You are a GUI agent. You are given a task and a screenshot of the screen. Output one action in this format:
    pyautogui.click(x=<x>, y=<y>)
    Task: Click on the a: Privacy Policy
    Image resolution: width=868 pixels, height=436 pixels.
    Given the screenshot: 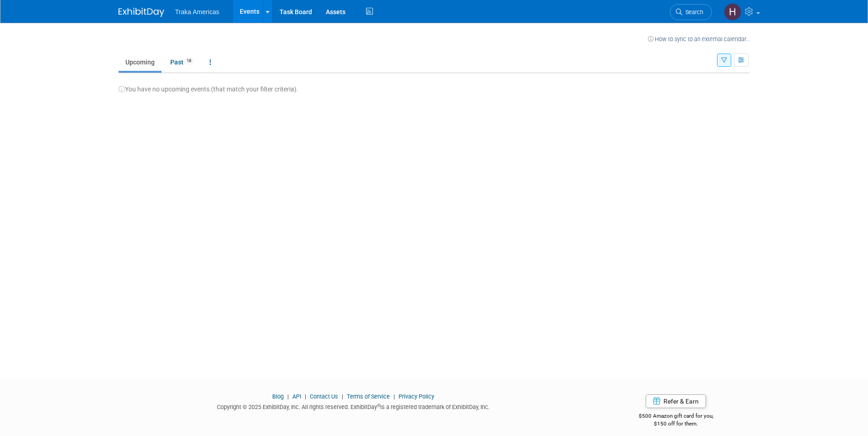 What is the action you would take?
    pyautogui.click(x=417, y=396)
    